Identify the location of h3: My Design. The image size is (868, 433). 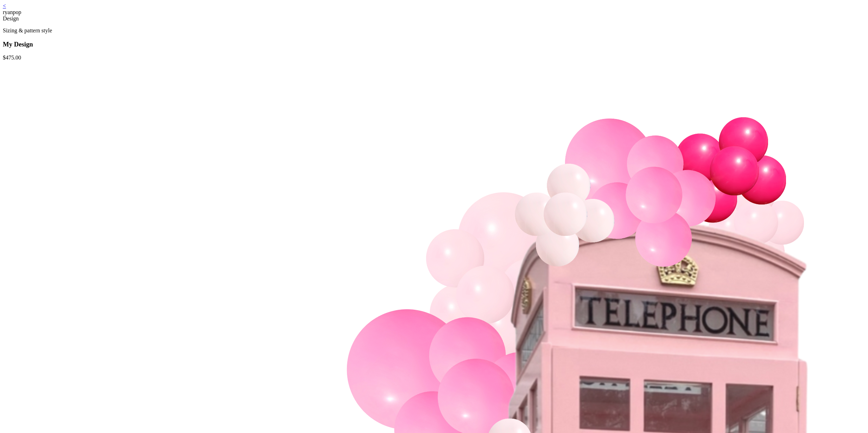
(434, 44).